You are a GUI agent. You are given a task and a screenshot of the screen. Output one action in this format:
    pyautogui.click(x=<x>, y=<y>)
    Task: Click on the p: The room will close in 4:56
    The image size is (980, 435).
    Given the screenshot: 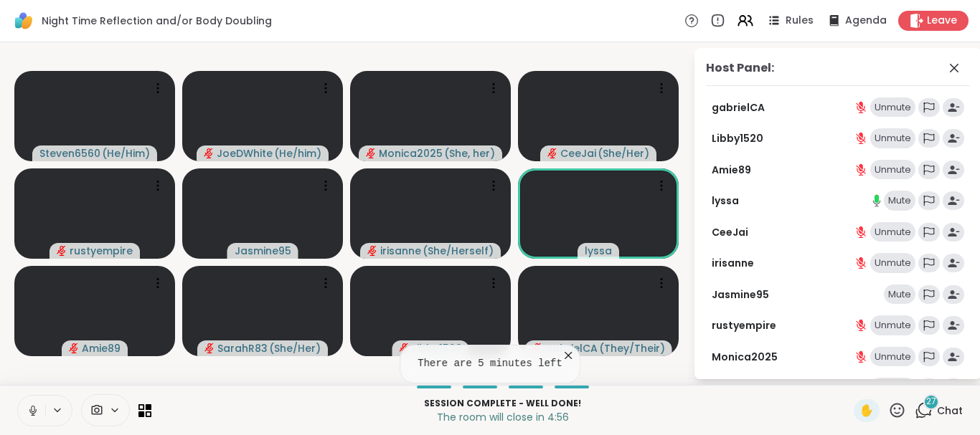 What is the action you would take?
    pyautogui.click(x=502, y=417)
    